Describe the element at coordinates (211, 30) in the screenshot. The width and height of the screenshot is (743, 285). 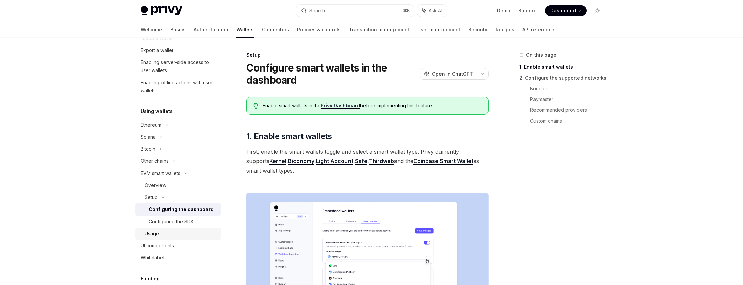
I see `a: Authentication` at that location.